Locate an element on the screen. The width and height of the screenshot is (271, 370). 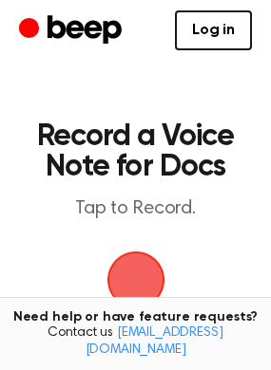
h1: Record a Voice Note for Docs is located at coordinates (135, 152).